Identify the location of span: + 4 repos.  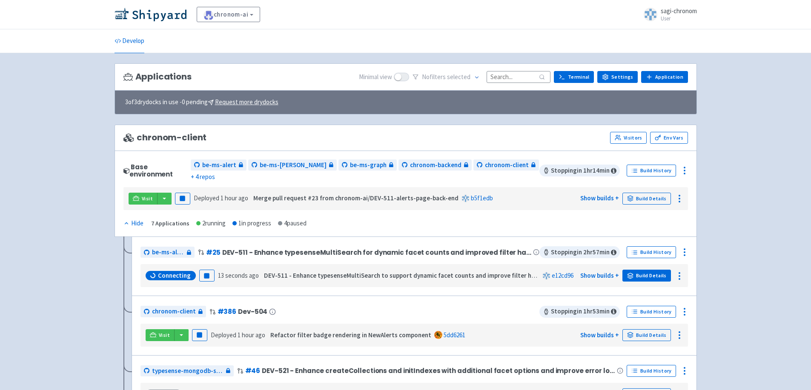
(203, 177).